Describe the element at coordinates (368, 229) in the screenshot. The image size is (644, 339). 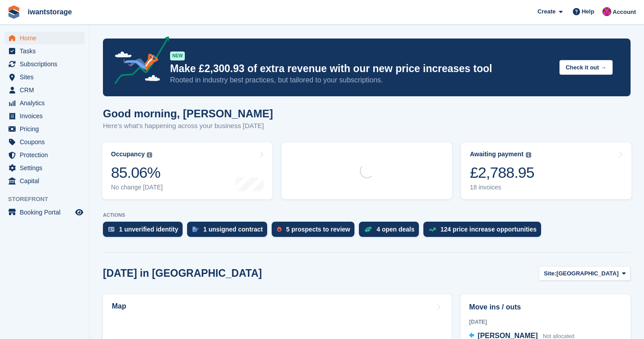
I see `img: deal-1b604bf984904fb50ccaf53a9ad4b4a5d6e5aea283cecdc64d6e3604feb123c2.svg` at that location.